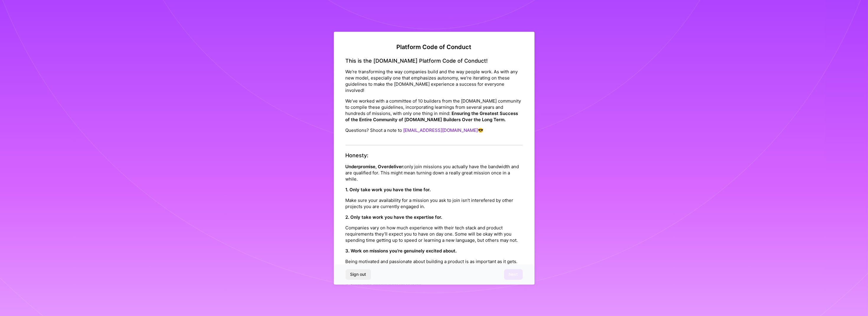  Describe the element at coordinates (401, 250) in the screenshot. I see `strong: 3. Work on missions you’re genuinely excited about.` at that location.